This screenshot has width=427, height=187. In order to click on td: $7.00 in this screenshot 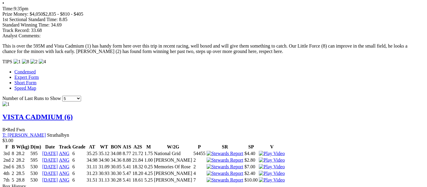, I will do `click(251, 166)`.